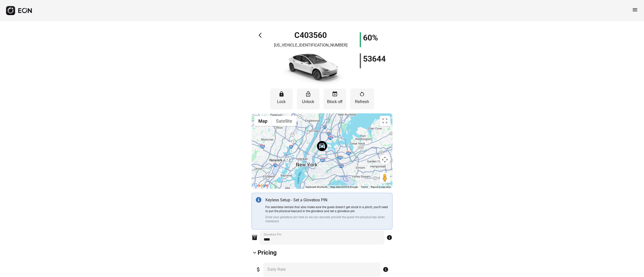  Describe the element at coordinates (308, 102) in the screenshot. I see `p: Unlock` at that location.